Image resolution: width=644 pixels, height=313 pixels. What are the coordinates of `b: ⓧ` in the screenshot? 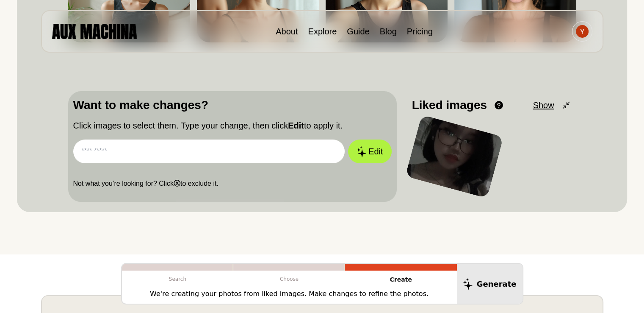 It's located at (177, 183).